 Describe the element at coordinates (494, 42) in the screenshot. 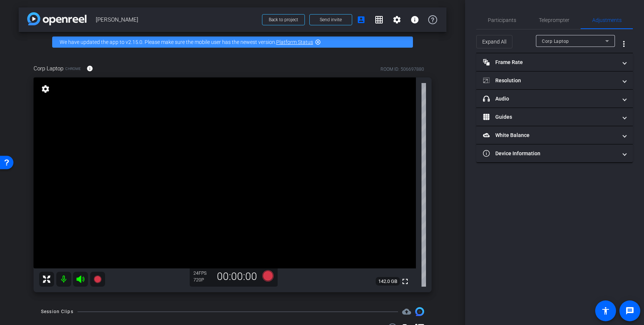

I see `span: Expand All` at that location.